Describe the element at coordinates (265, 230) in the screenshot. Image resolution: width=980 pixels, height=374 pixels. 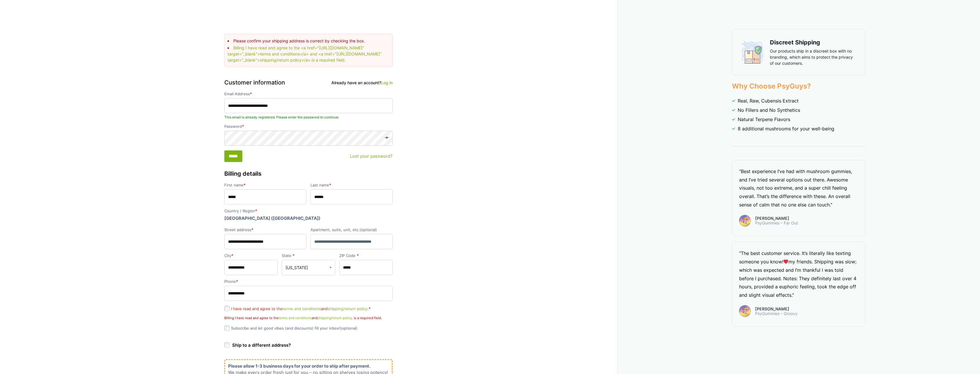
I see `label: Street address` at that location.